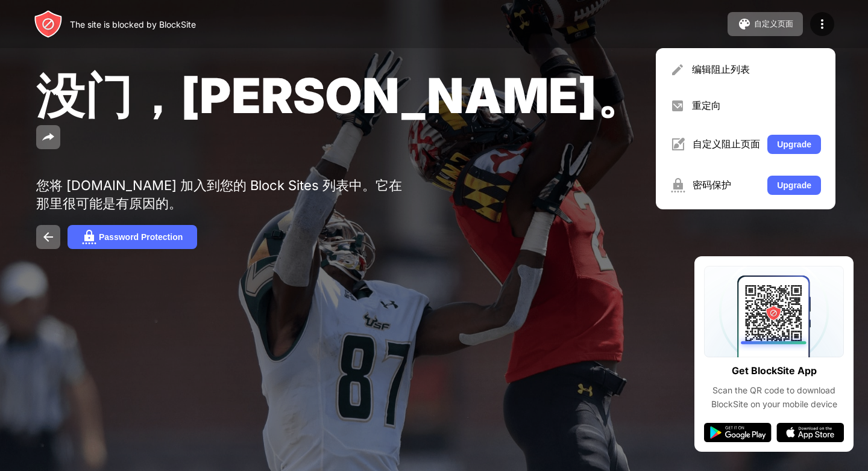 This screenshot has height=471, width=868. I want to click on img: header-logo.svg, so click(48, 24).